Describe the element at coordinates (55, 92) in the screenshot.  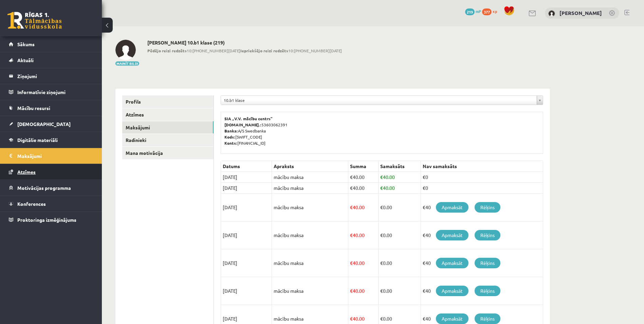
I see `legend: Informatīvie ziņojumi` at that location.